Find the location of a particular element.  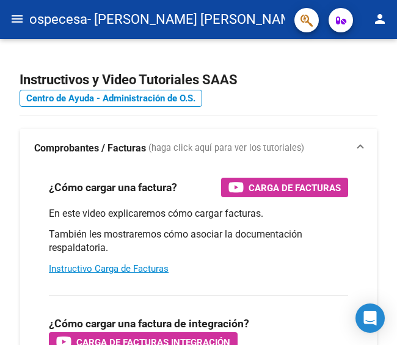

p: También les mostraremos cómo asociar la documentación respaldatoria. is located at coordinates (198, 241).